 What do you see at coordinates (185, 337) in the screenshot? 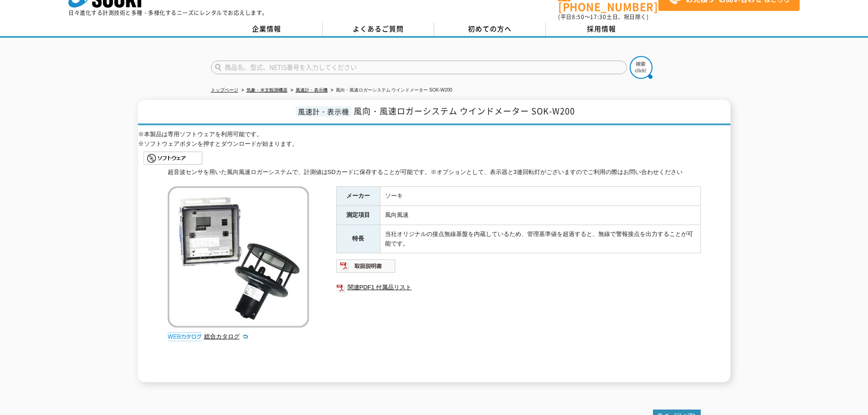
I see `img: webカタログ` at bounding box center [185, 337].